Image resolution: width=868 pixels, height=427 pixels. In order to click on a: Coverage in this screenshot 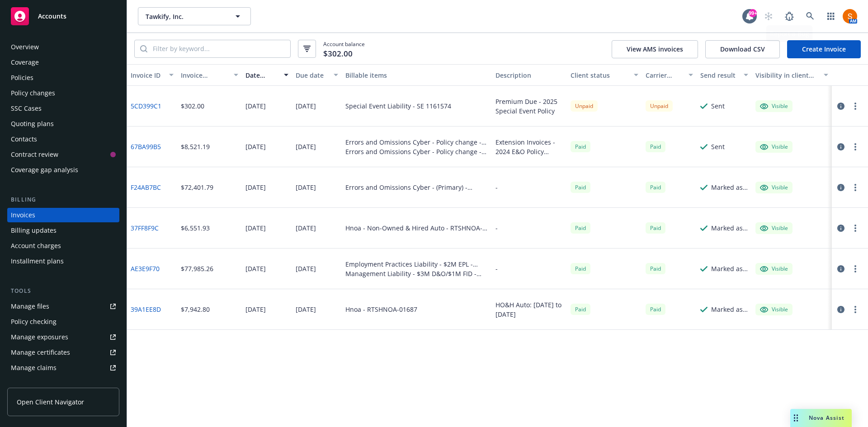, I will do `click(63, 62)`.